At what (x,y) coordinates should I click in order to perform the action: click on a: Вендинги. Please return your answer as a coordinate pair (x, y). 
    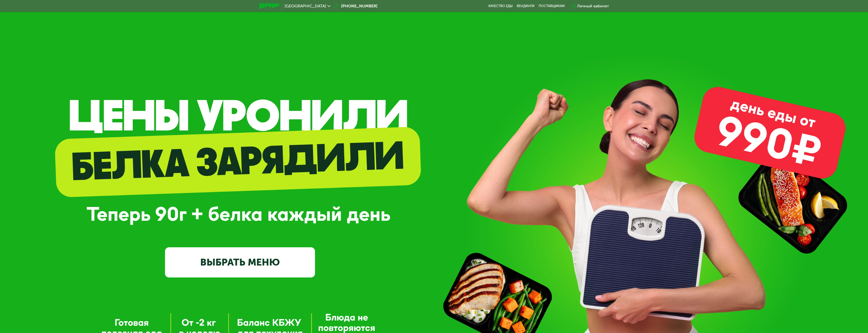
    Looking at the image, I should click on (526, 6).